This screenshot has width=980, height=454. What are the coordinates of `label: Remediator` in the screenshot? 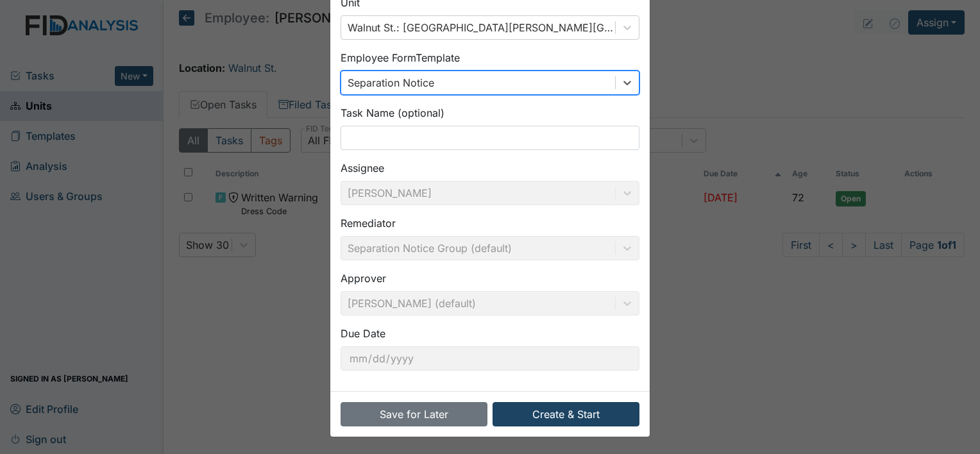 It's located at (368, 223).